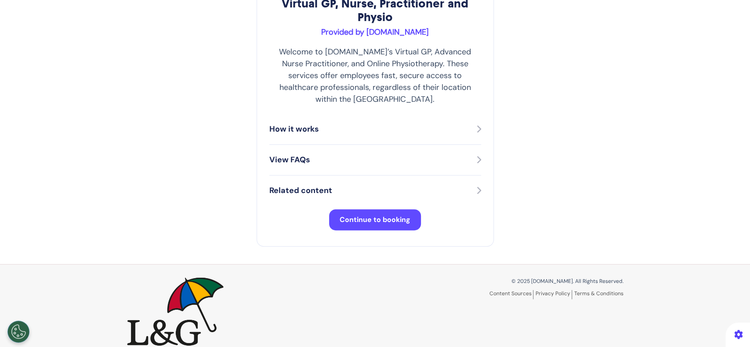 The height and width of the screenshot is (347, 750). What do you see at coordinates (375, 191) in the screenshot?
I see `button: Related content` at bounding box center [375, 191].